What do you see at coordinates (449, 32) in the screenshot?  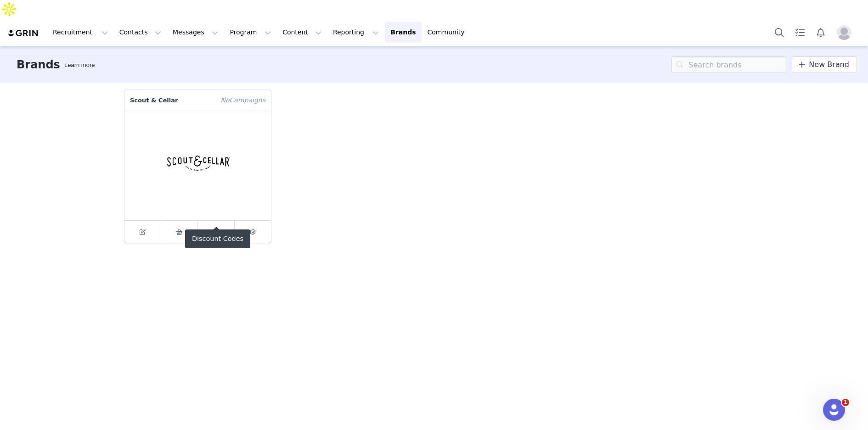 I see `a: Community` at bounding box center [449, 32].